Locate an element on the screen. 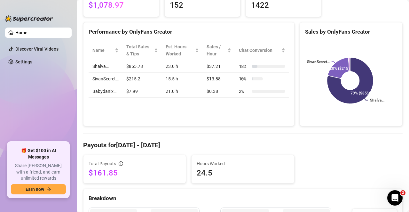  td: Babydanix… is located at coordinates (106, 91).